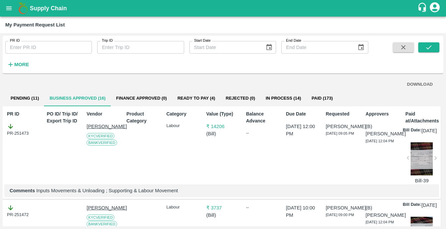 This screenshot has height=229, width=446. What do you see at coordinates (294, 41) in the screenshot?
I see `label: End Date` at bounding box center [294, 41].